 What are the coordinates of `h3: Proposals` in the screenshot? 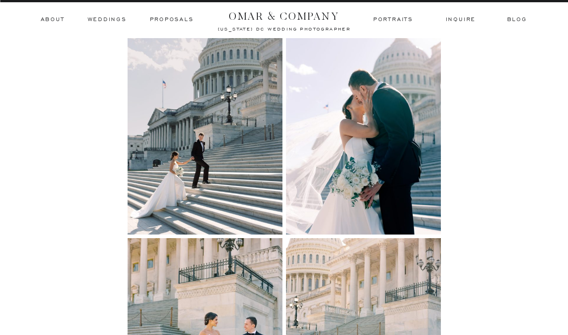 It's located at (172, 20).